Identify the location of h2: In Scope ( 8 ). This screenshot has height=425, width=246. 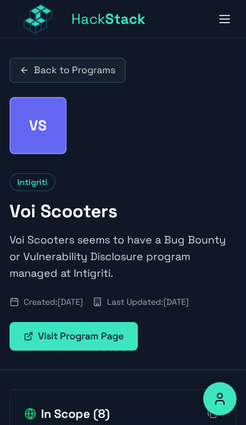
(67, 413).